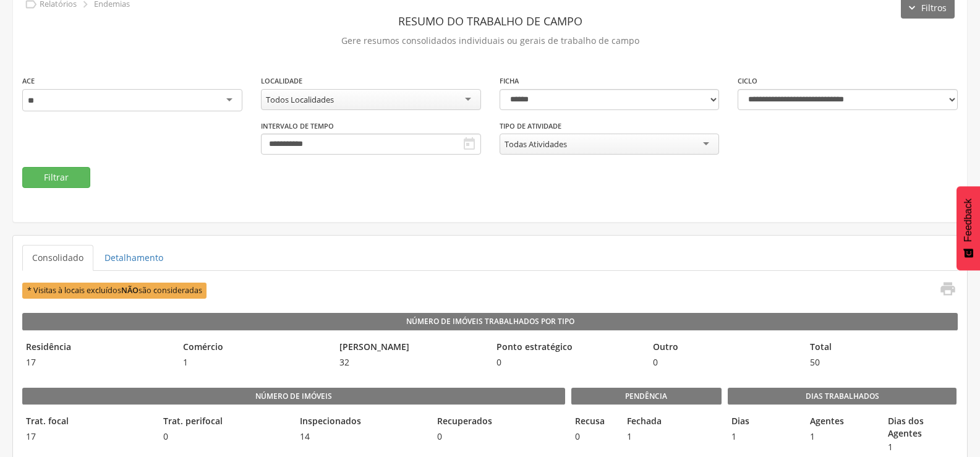 The image size is (980, 457). What do you see at coordinates (968, 228) in the screenshot?
I see `button: Feedback - Mostrar pesquisa` at bounding box center [968, 228].